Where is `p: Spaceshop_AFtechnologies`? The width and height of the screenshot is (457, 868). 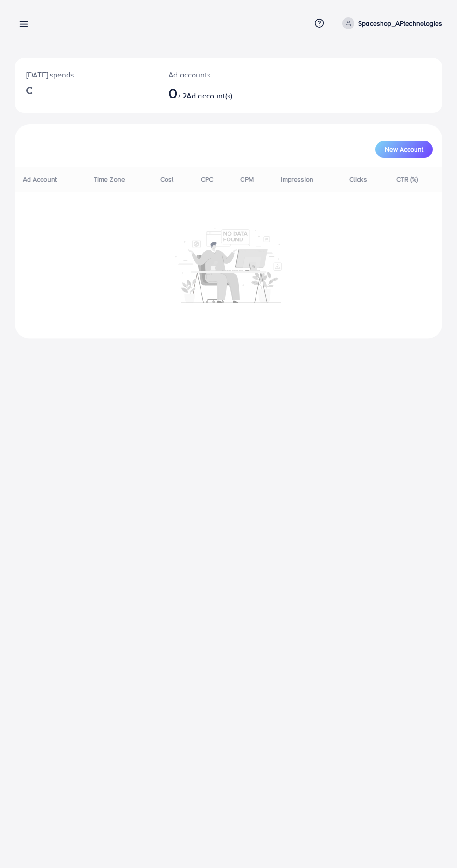 p: Spaceshop_AFtechnologies is located at coordinates (400, 23).